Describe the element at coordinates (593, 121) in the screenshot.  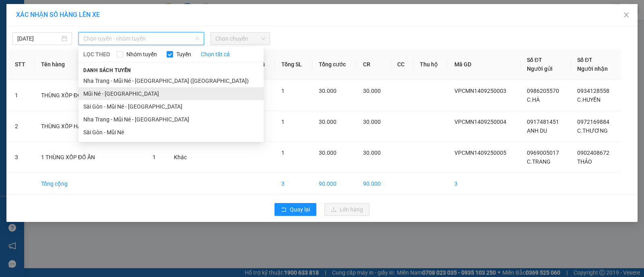
I see `span: 0972169884` at that location.